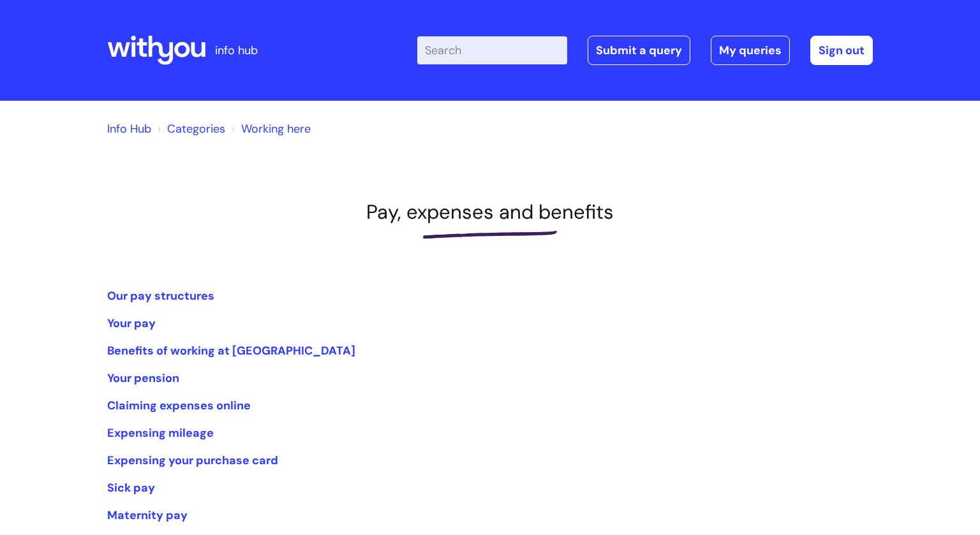 This screenshot has width=980, height=535. What do you see at coordinates (750, 51) in the screenshot?
I see `a: My queries` at bounding box center [750, 51].